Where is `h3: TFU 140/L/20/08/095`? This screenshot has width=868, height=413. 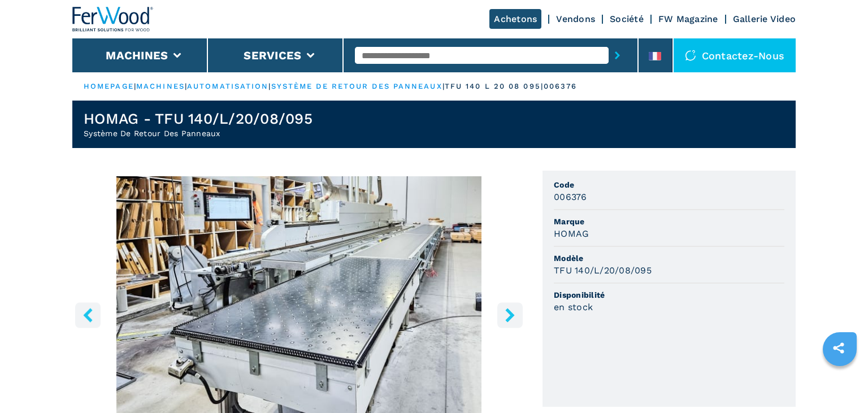 h3: TFU 140/L/20/08/095 is located at coordinates (602, 269).